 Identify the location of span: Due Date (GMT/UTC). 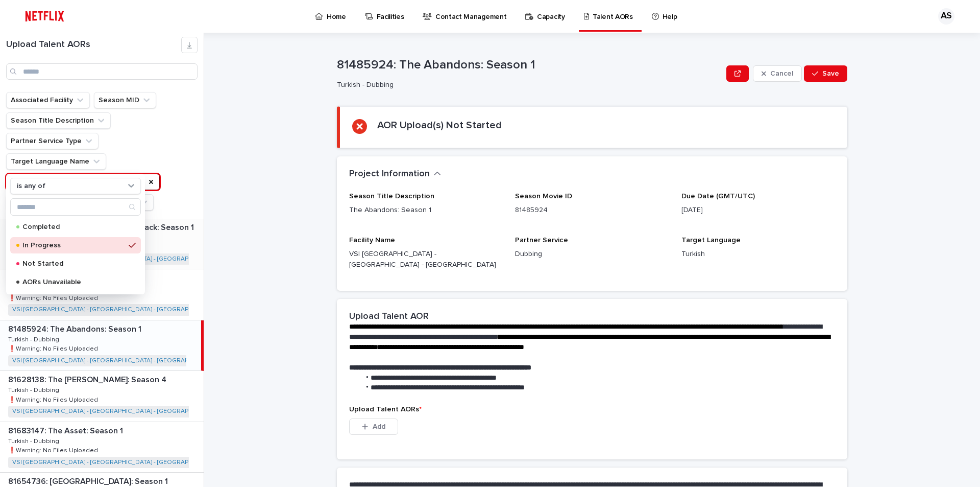
(719, 196).